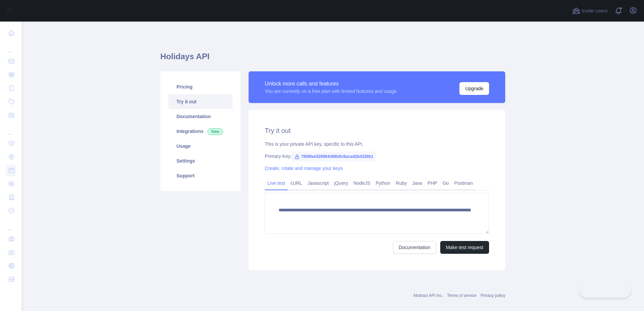 The image size is (644, 311). Describe the element at coordinates (303, 168) in the screenshot. I see `a: Create, rotate and manage your keys` at that location.